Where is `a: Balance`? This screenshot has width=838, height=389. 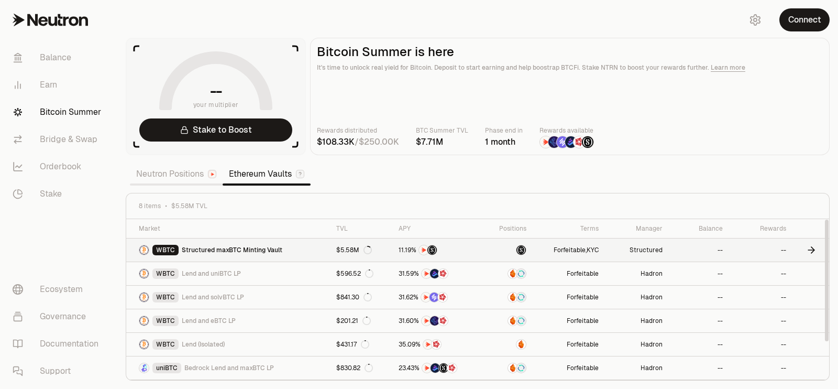 a: Balance is located at coordinates (59, 58).